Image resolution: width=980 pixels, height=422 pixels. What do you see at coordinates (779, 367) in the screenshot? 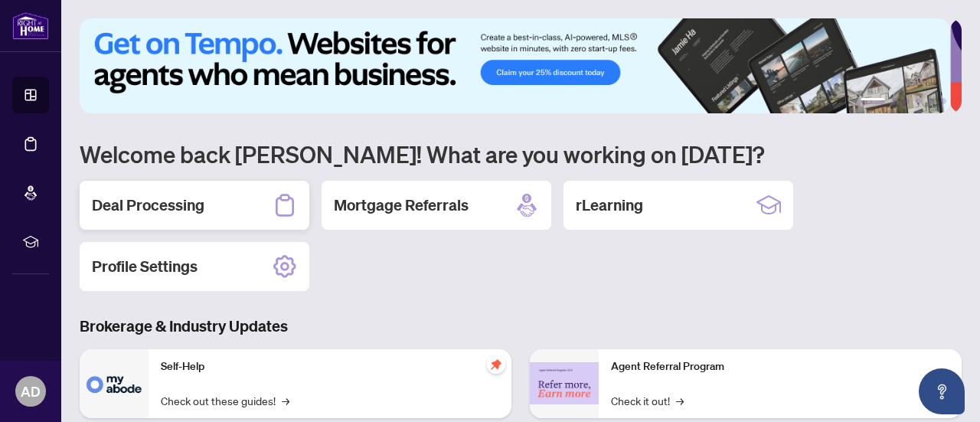
I see `p: Agent Referral Program` at bounding box center [779, 367].